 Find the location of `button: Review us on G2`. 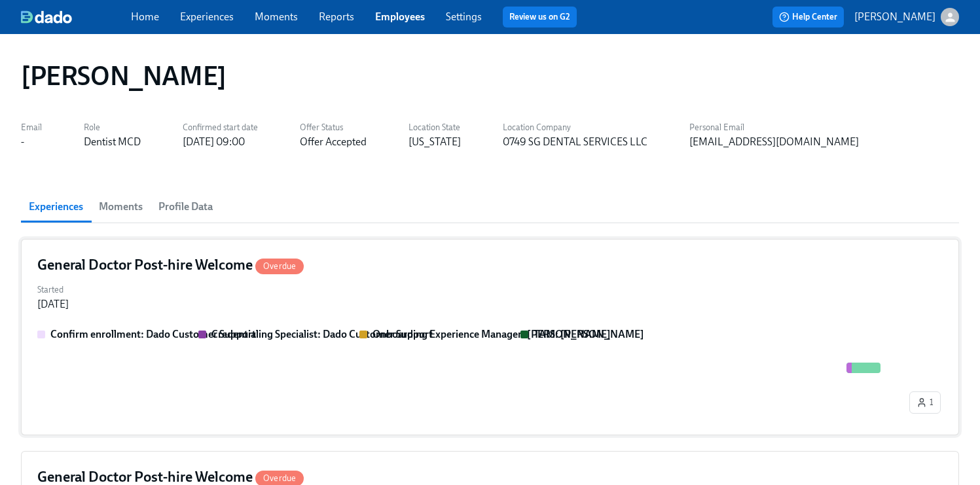

button: Review us on G2 is located at coordinates (539, 17).